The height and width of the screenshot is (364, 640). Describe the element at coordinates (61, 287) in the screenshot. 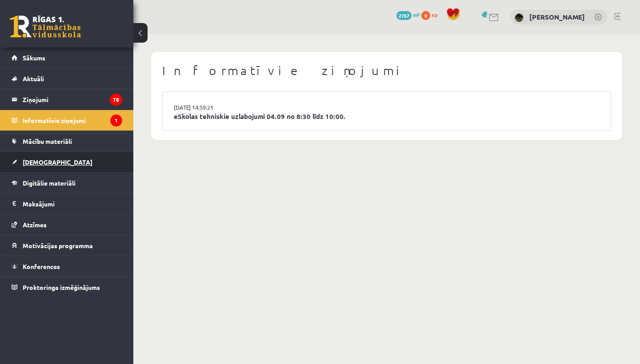

I see `span: Proktoringa izmēģinājums` at that location.